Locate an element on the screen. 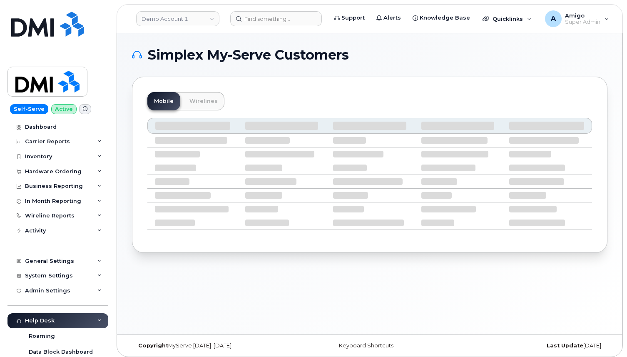 This screenshot has width=627, height=357. a: Keyboard Shortcuts is located at coordinates (366, 345).